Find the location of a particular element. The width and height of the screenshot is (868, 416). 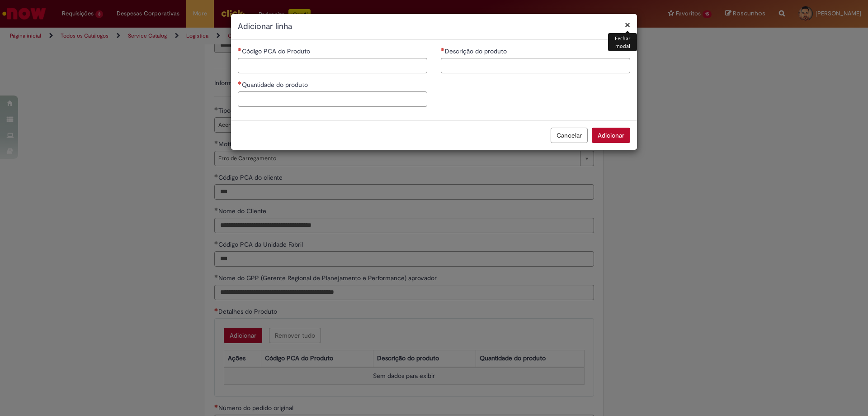

input: Quantidade do produto is located at coordinates (332, 99).